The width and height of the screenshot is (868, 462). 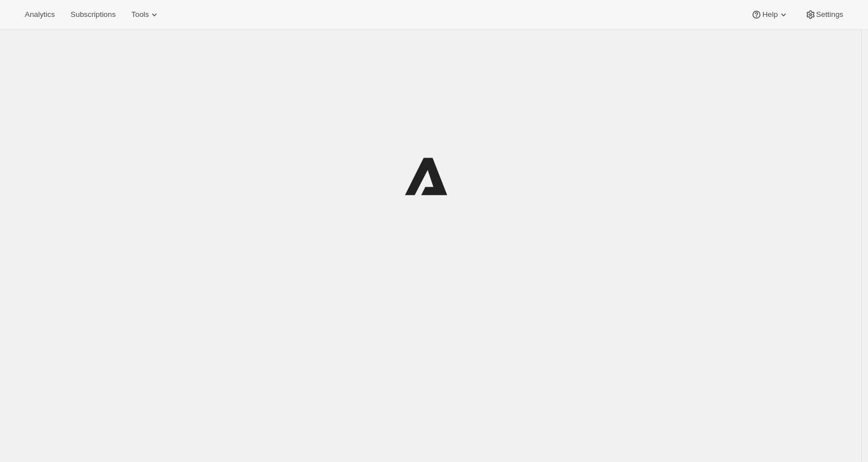 What do you see at coordinates (39, 15) in the screenshot?
I see `span: Analytics` at bounding box center [39, 15].